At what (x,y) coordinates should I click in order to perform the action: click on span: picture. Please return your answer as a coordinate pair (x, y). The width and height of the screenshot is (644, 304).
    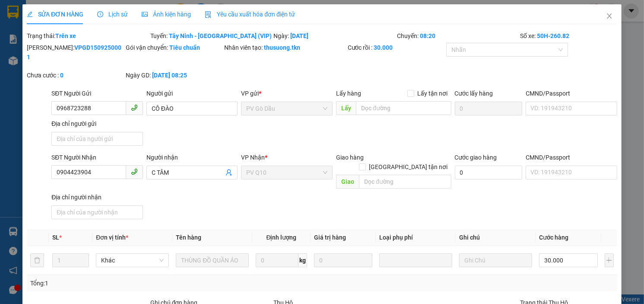
    Looking at the image, I should click on (145, 15).